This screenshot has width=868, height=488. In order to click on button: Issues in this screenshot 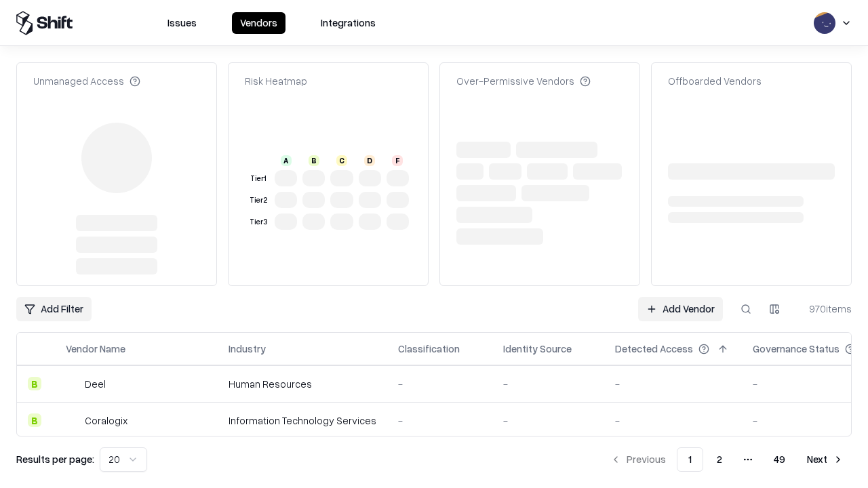, I will do `click(182, 23)`.